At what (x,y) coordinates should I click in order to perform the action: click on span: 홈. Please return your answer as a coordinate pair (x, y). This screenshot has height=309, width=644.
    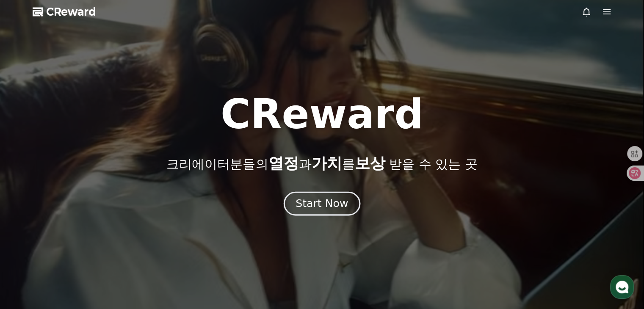
    Looking at the image, I should click on (30, 255).